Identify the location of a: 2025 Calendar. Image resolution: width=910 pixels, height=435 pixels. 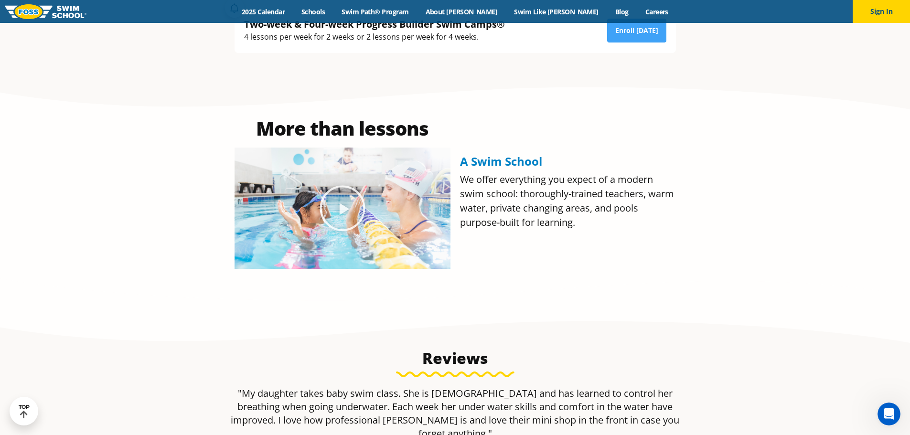
(263, 11).